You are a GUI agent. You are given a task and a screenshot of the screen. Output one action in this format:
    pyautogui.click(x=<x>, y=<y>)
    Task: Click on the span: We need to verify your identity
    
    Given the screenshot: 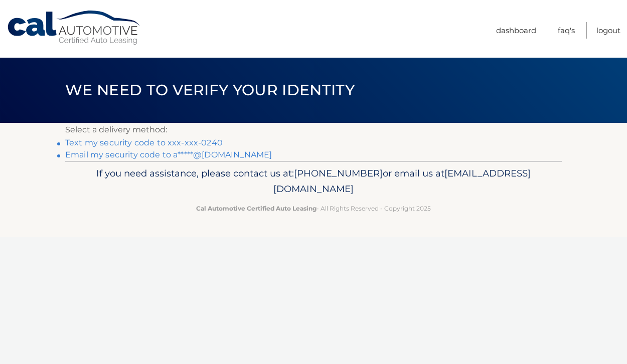 What is the action you would take?
    pyautogui.click(x=210, y=90)
    